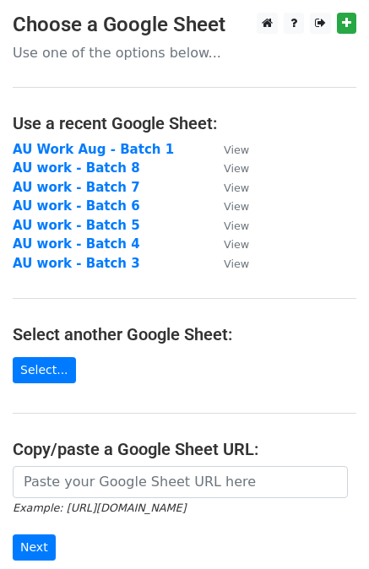 Image resolution: width=369 pixels, height=569 pixels. I want to click on a: Select..., so click(44, 370).